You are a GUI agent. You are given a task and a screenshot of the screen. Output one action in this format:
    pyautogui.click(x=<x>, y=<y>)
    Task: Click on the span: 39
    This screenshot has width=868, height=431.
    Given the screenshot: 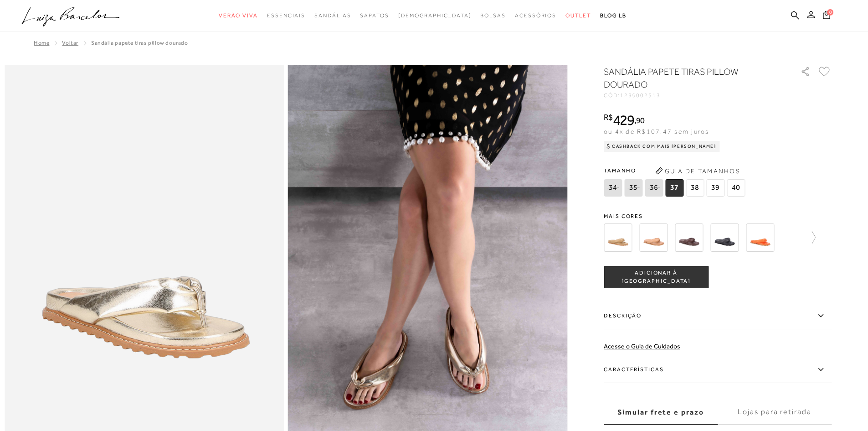 What is the action you would take?
    pyautogui.click(x=715, y=188)
    